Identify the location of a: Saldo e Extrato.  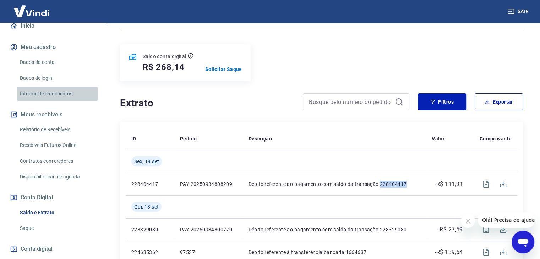
(57, 213).